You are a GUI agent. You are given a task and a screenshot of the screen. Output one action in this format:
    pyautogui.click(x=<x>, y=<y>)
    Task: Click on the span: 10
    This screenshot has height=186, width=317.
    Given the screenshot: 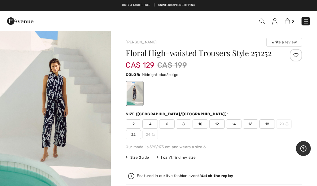 What is the action you would take?
    pyautogui.click(x=201, y=124)
    